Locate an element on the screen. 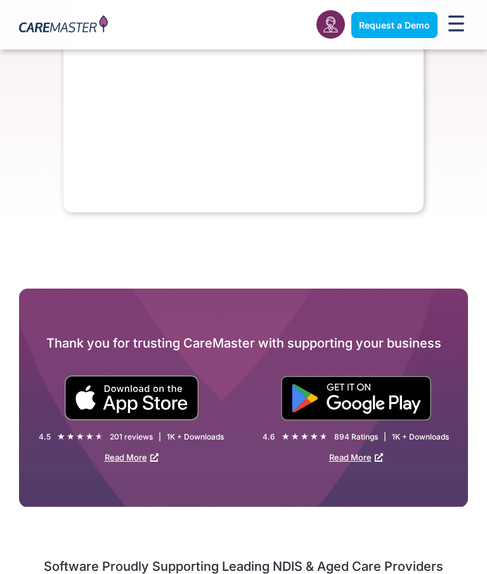  div: Menu Toggle is located at coordinates (456, 25).